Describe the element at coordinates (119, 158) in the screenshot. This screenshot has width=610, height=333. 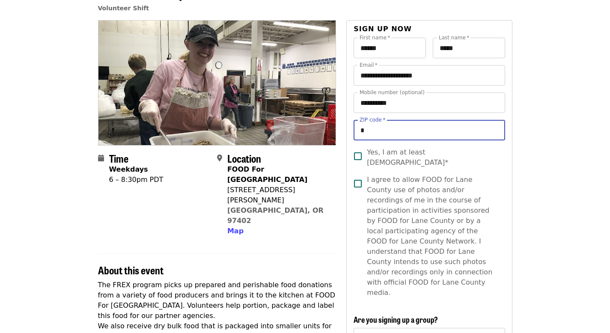
I see `span: Time` at that location.